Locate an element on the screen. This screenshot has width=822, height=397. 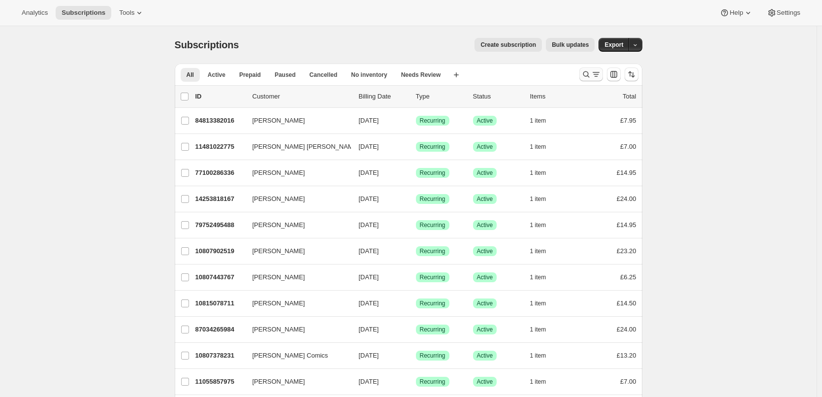
p: 11481022775 is located at coordinates (220, 147).